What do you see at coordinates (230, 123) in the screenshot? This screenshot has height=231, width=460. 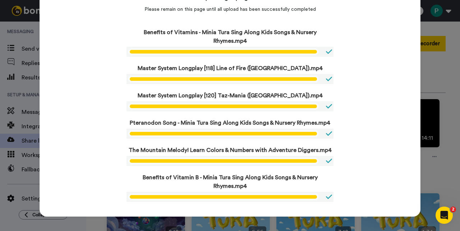 I see `p: Pteranodon Song - Minia Tura Sing Along Kids Songs & Nursery Rhymes.mp4` at bounding box center [230, 123].